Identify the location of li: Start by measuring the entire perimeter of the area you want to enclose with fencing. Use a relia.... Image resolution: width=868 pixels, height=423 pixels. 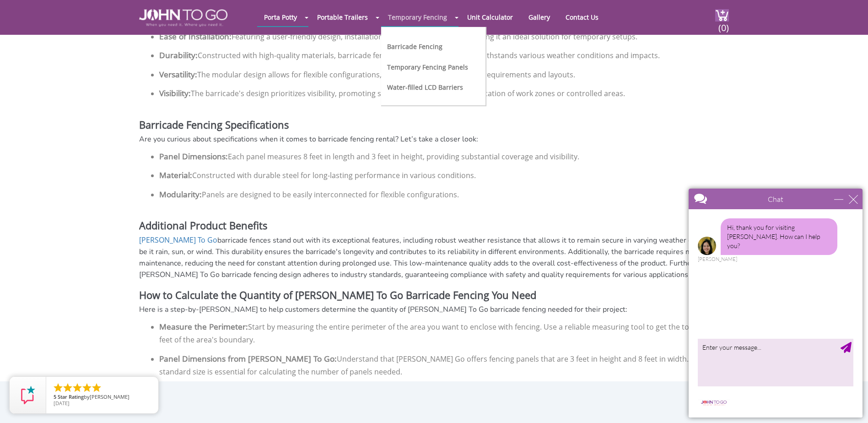
(439, 335).